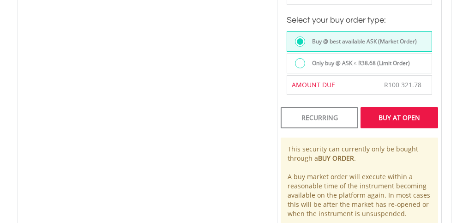  Describe the element at coordinates (403, 84) in the screenshot. I see `span: R100 321.78` at that location.